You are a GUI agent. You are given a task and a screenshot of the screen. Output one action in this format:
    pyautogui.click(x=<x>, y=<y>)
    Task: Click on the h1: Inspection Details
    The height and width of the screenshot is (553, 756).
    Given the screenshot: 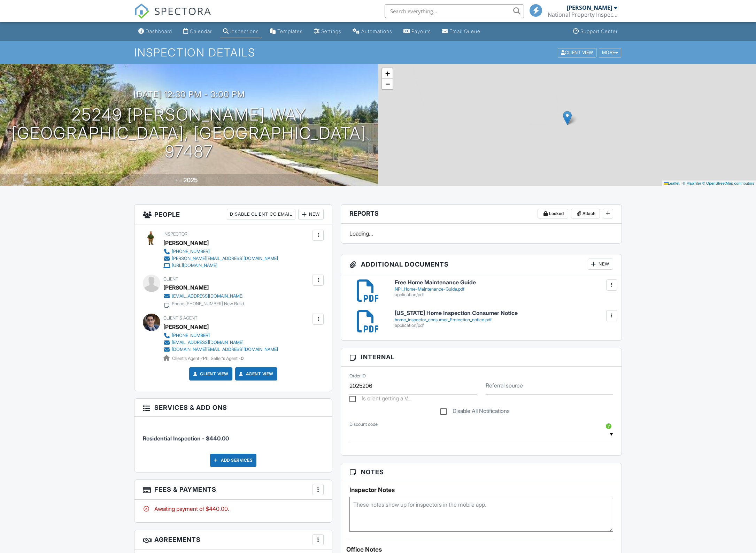 What is the action you would take?
    pyautogui.click(x=378, y=52)
    